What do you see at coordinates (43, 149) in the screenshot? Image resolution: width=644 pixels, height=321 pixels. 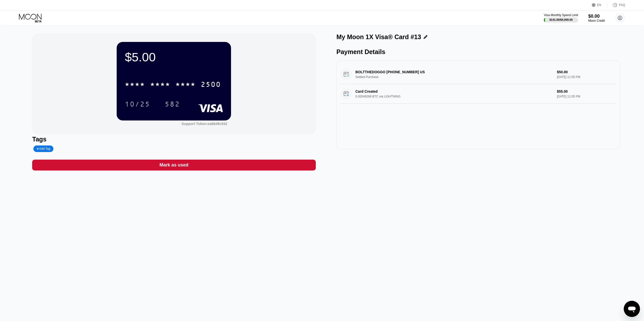 I see `div: Add Tag` at bounding box center [43, 149].